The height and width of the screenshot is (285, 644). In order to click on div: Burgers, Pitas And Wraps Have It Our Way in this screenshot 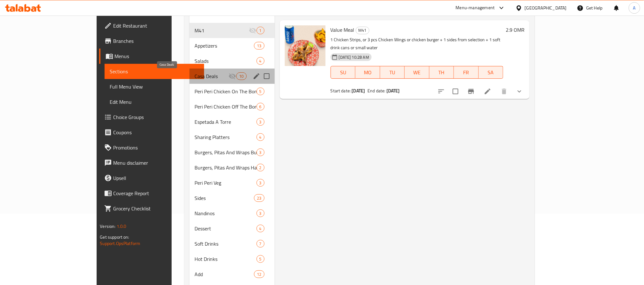, I will do `click(225, 168)`.